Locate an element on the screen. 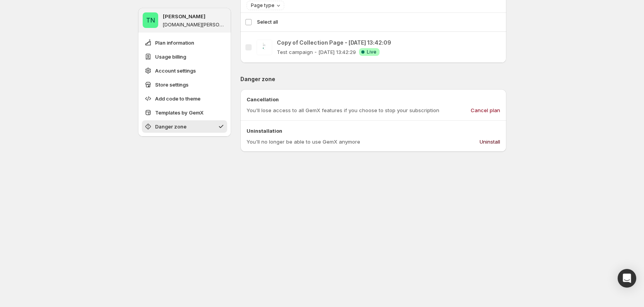 The height and width of the screenshot is (307, 644). button: Usage billing is located at coordinates (184, 57).